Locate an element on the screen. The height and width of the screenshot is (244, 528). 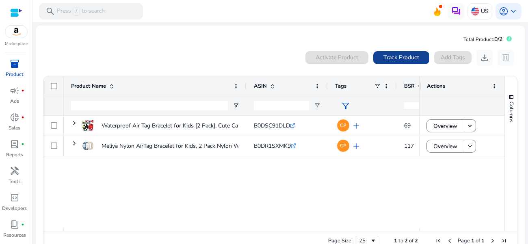
img: 41T5MwH7w7L._AC_SR38,50_.jpg is located at coordinates (88, 146).